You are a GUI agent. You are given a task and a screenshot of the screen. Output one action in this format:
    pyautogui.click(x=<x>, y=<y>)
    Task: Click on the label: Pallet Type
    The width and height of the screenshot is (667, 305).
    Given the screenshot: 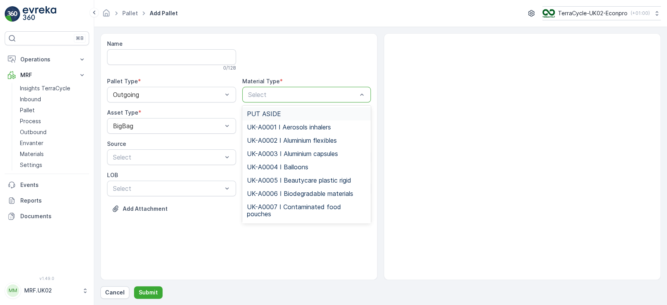 What is the action you would take?
    pyautogui.click(x=122, y=81)
    